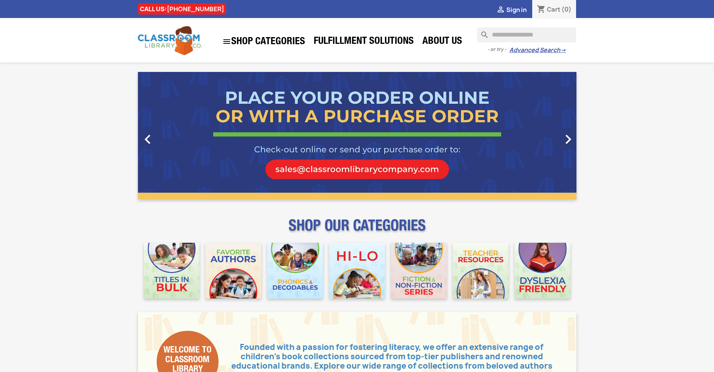 Image resolution: width=714 pixels, height=372 pixels. Describe the element at coordinates (498, 49) in the screenshot. I see `span: - or try -` at that location.